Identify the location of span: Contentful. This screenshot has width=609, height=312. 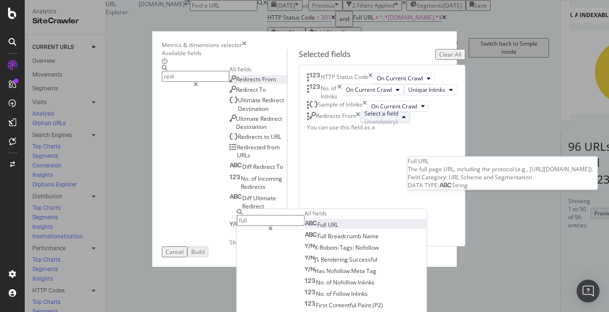
(343, 305).